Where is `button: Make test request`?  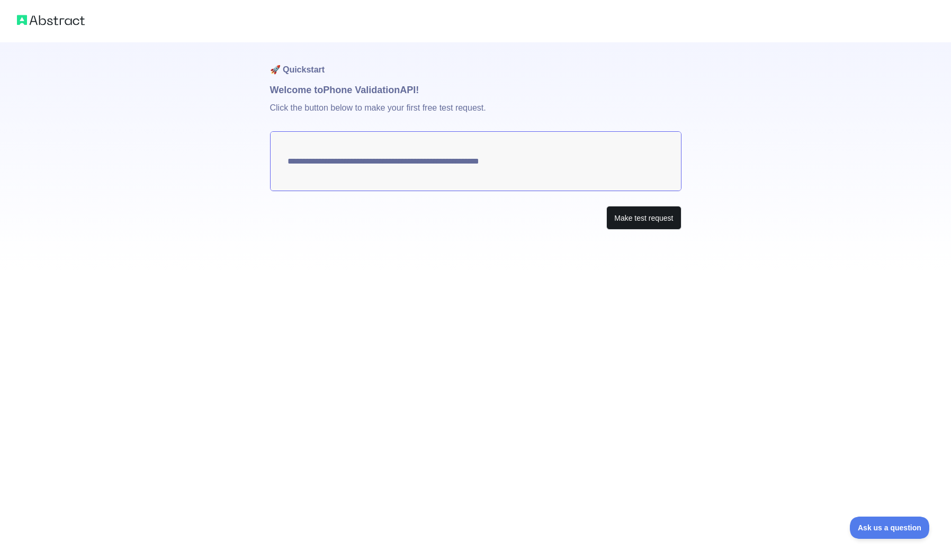
button: Make test request is located at coordinates (643, 217).